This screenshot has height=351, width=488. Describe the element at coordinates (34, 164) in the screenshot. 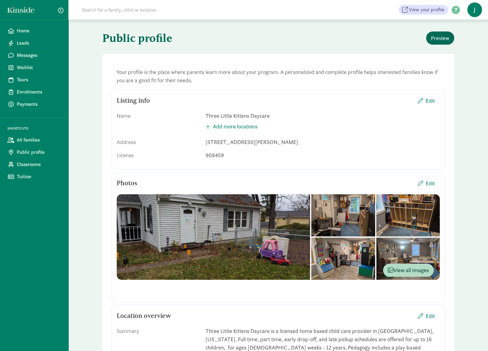

I see `a: Classrooms` at that location.